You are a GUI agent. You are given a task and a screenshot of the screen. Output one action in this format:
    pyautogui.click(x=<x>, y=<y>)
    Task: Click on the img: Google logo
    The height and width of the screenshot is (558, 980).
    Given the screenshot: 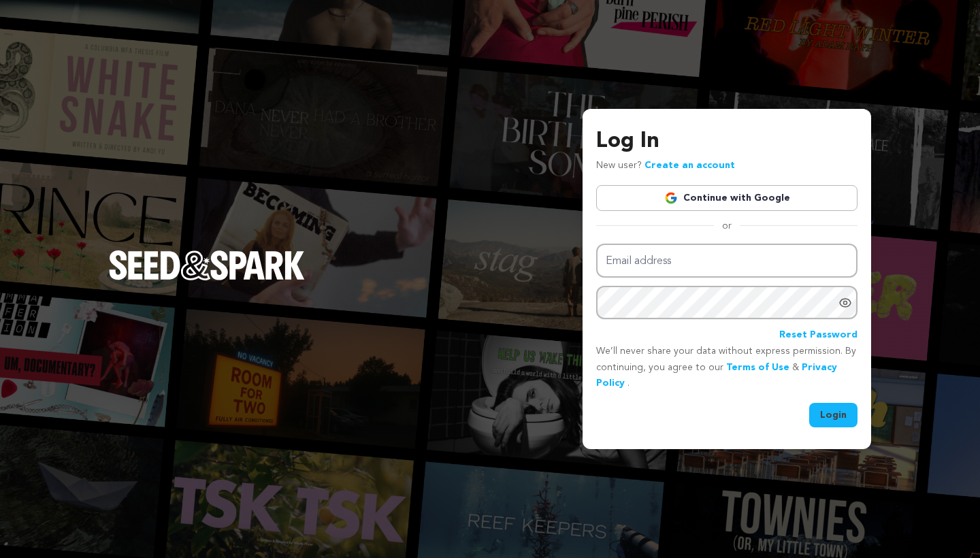 What is the action you would take?
    pyautogui.click(x=671, y=198)
    